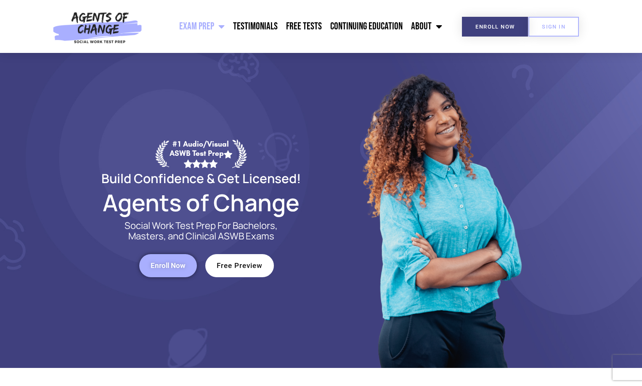  Describe the element at coordinates (304, 26) in the screenshot. I see `a: Free Tests` at that location.